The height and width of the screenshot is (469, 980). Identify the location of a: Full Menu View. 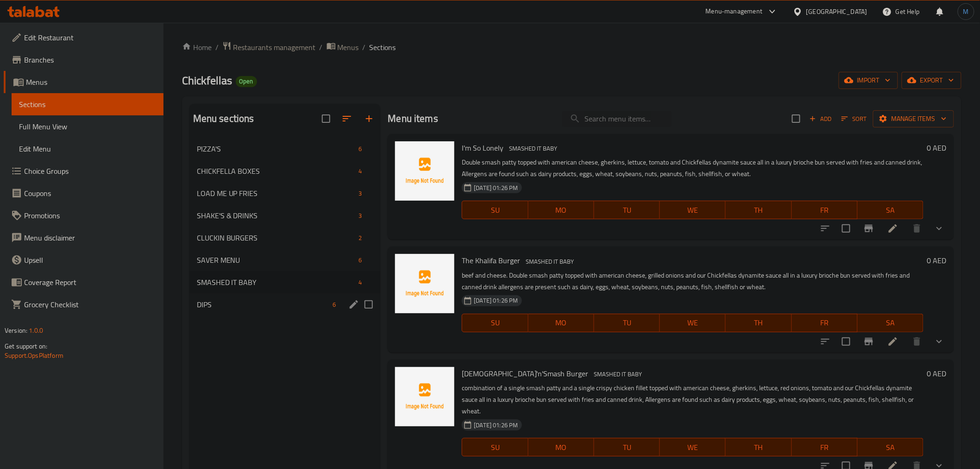
(87, 126).